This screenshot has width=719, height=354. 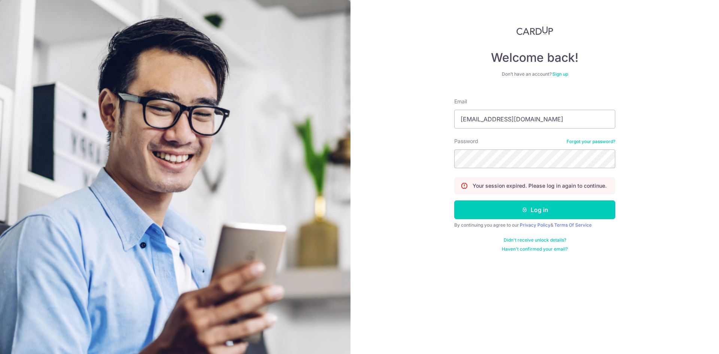 What do you see at coordinates (535, 249) in the screenshot?
I see `a: Haven't confirmed your email?` at bounding box center [535, 249].